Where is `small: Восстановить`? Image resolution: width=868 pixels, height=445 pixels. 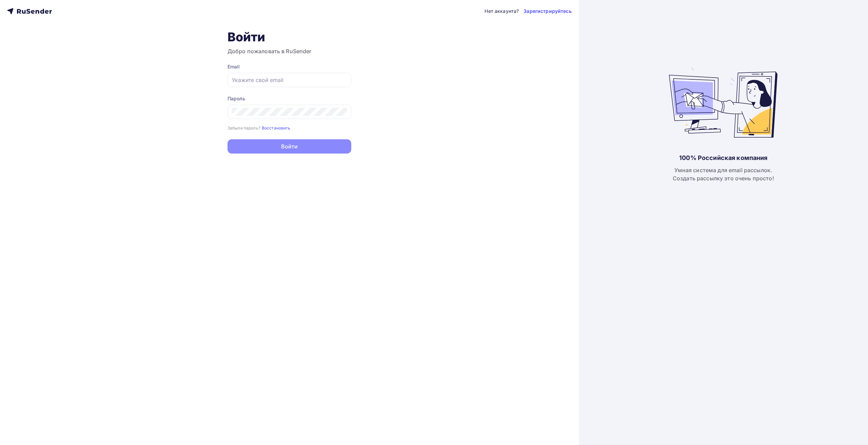
small: Восстановить is located at coordinates (276, 128).